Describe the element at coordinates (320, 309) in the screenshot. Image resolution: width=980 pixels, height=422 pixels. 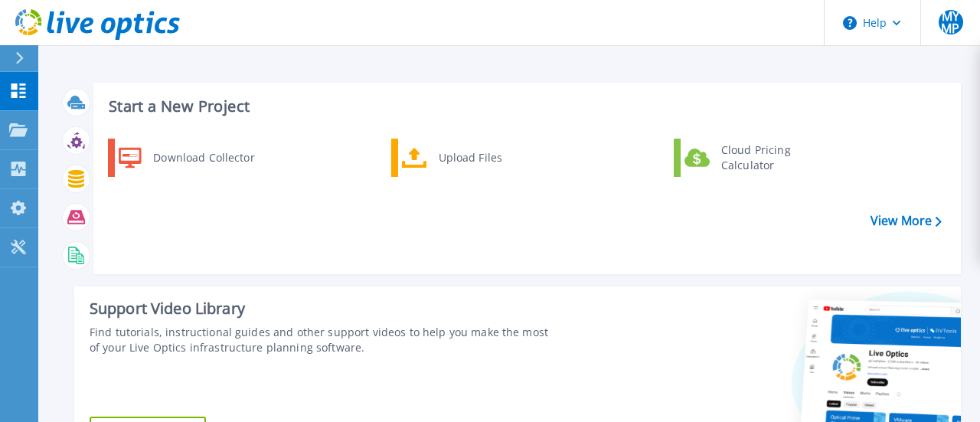
I see `div: Support Video Library` at that location.